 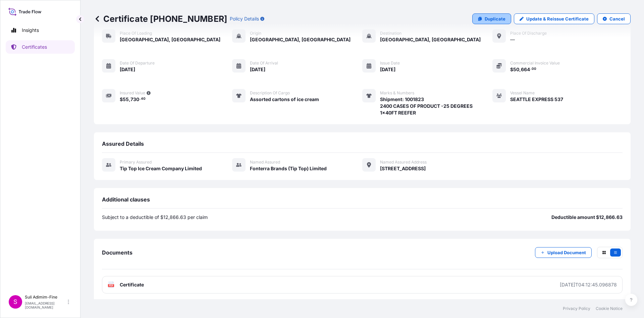 I want to click on p: Insights, so click(x=30, y=30).